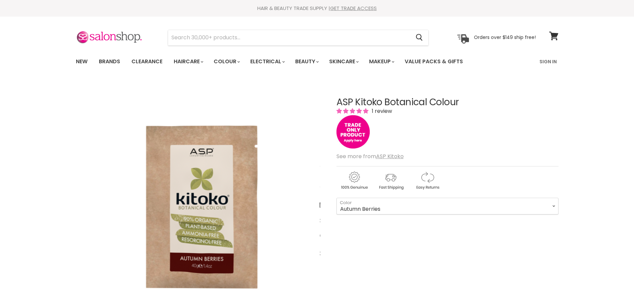 The width and height of the screenshot is (634, 306). I want to click on a: Sign In, so click(548, 62).